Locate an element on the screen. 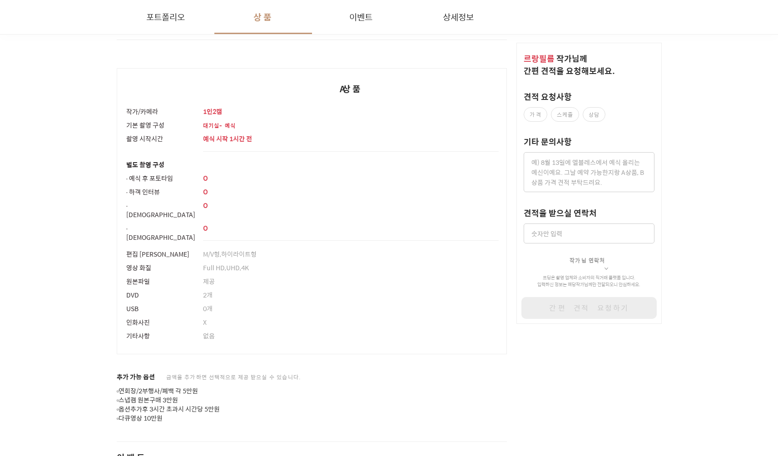 The width and height of the screenshot is (778, 456). label: 가격 is located at coordinates (536, 114).